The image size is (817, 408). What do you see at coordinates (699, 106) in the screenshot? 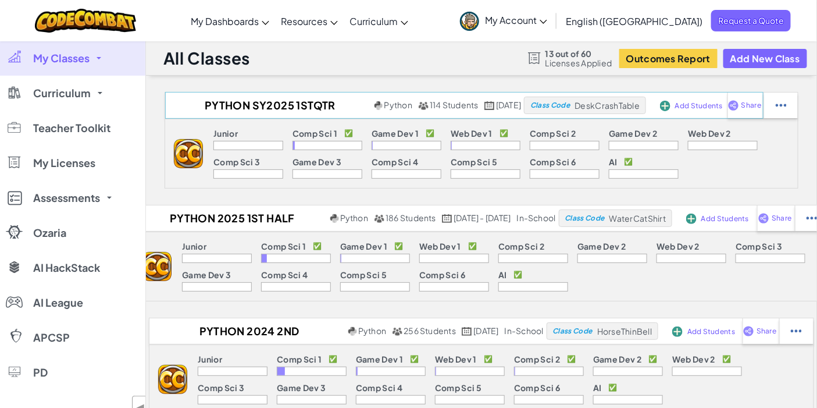
I see `span: Add Students` at bounding box center [699, 106].